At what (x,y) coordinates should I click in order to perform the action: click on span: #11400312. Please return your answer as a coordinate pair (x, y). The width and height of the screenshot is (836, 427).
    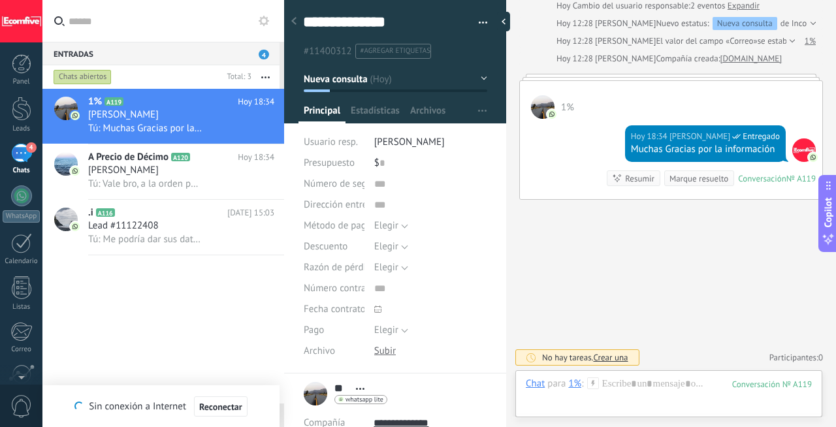
    Looking at the image, I should click on (328, 51).